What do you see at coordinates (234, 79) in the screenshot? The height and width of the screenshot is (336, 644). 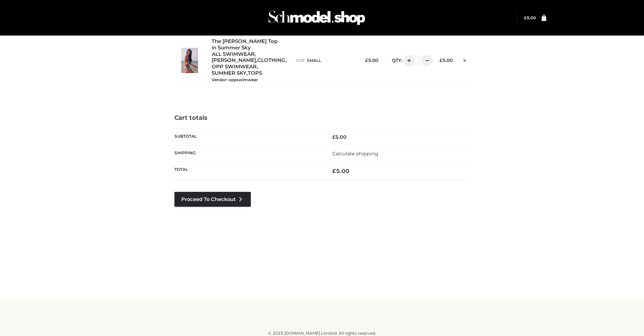 I see `small: Vendor: oppswimwear` at bounding box center [234, 79].